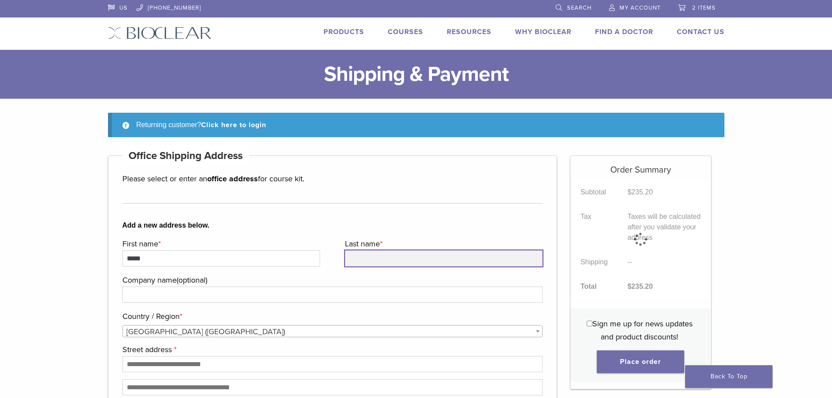  Describe the element at coordinates (331, 317) in the screenshot. I see `label: Country / Region` at that location.